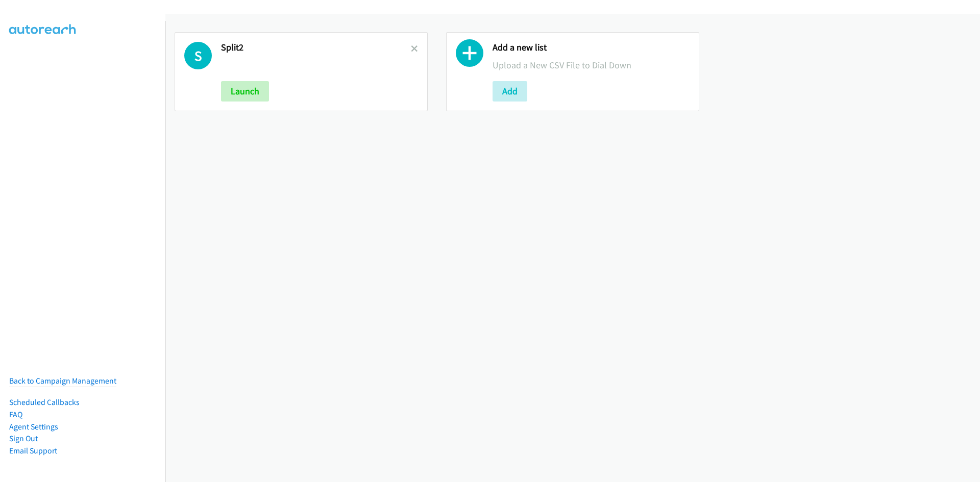 This screenshot has width=980, height=482. What do you see at coordinates (510, 91) in the screenshot?
I see `button: Add` at bounding box center [510, 91].